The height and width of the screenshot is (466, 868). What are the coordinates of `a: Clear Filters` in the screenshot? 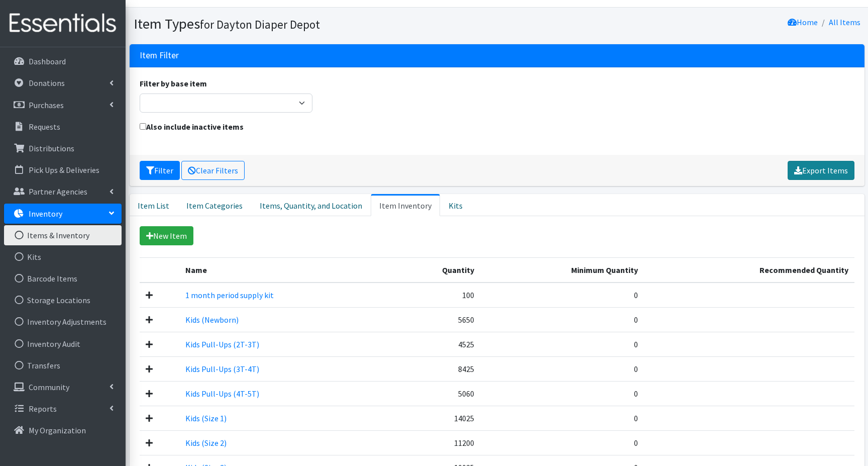 It's located at (213, 170).